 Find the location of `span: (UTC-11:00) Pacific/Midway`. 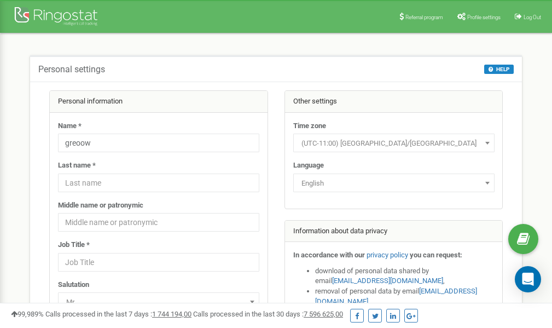

span: (UTC-11:00) Pacific/Midway is located at coordinates (394, 143).